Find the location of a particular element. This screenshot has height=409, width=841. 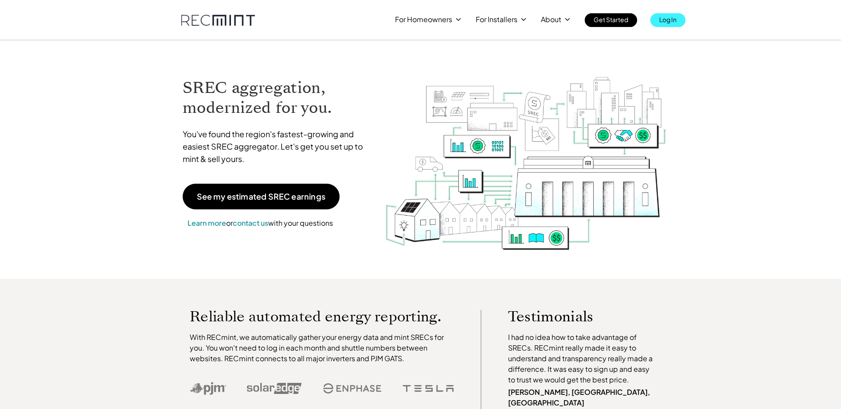

p: See my estimated SREC earnings is located at coordinates (261, 197).